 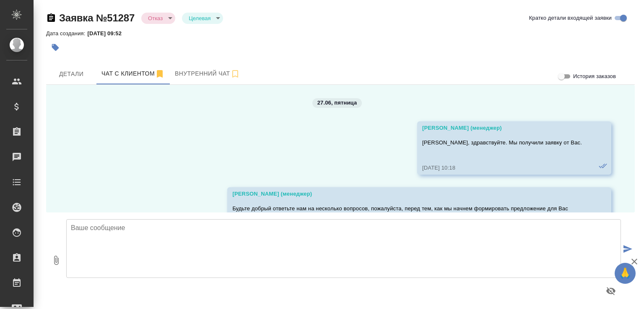 What do you see at coordinates (55, 47) in the screenshot?
I see `button: Добавить тэг` at bounding box center [55, 47].